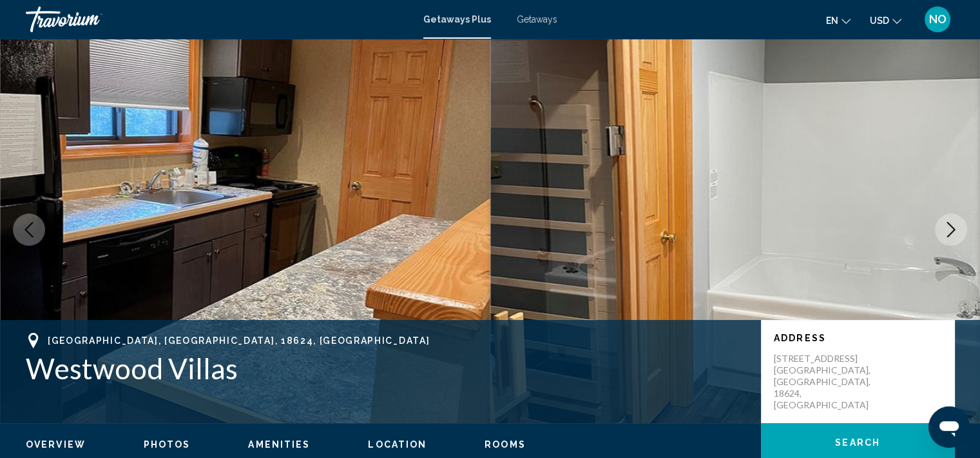  Describe the element at coordinates (537, 19) in the screenshot. I see `span: Getaways` at that location.